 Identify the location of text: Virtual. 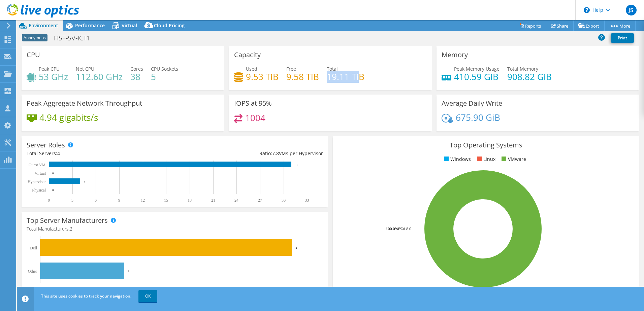
(40, 173).